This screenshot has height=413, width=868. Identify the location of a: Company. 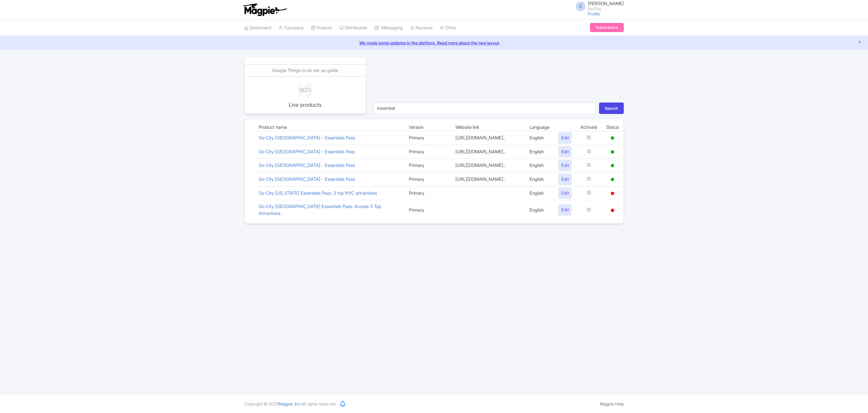
(291, 28).